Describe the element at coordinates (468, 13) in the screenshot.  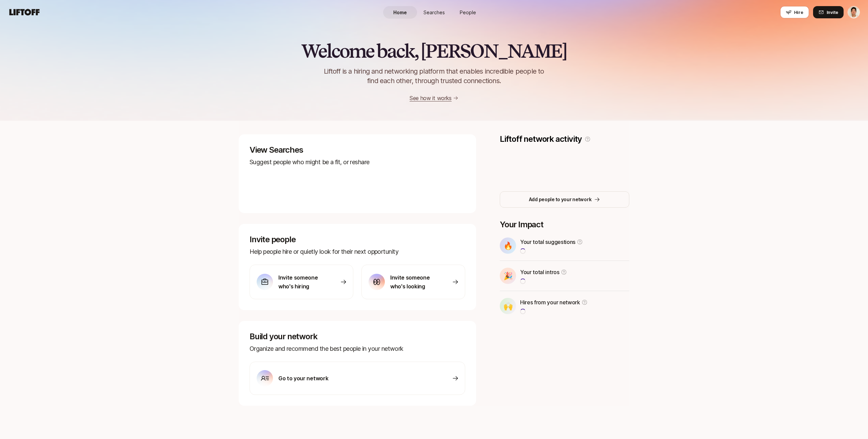
I see `span: People` at that location.